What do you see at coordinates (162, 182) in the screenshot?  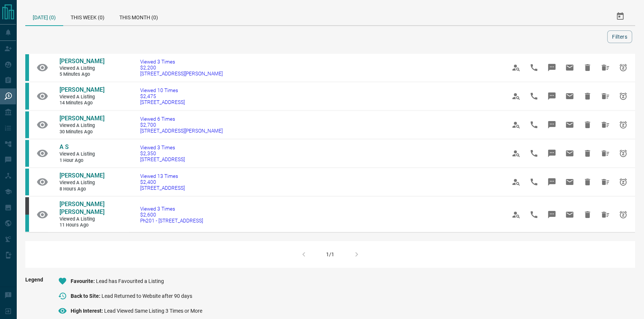 I see `span: $2,400` at bounding box center [162, 182].